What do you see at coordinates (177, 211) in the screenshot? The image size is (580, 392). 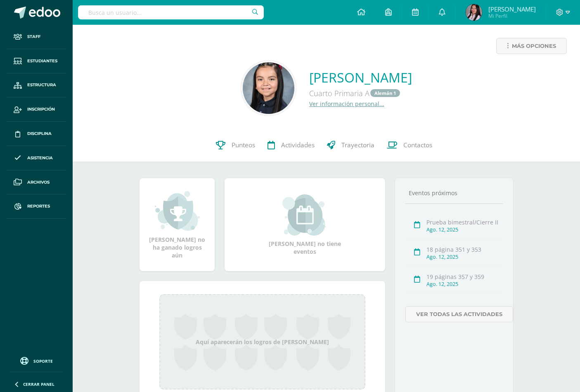 I see `img: achievement_small.png` at bounding box center [177, 211].